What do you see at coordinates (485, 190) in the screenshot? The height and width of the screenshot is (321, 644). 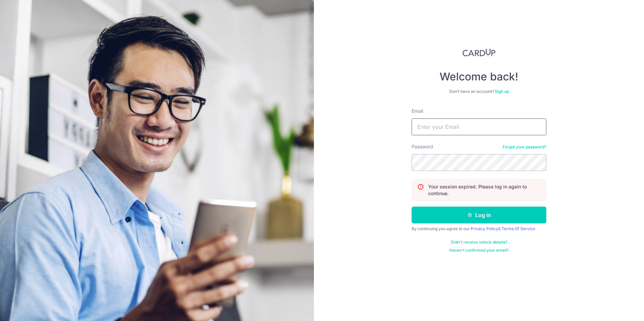 I see `p: Your session expired. Please log in again to continue.` at bounding box center [485, 190].